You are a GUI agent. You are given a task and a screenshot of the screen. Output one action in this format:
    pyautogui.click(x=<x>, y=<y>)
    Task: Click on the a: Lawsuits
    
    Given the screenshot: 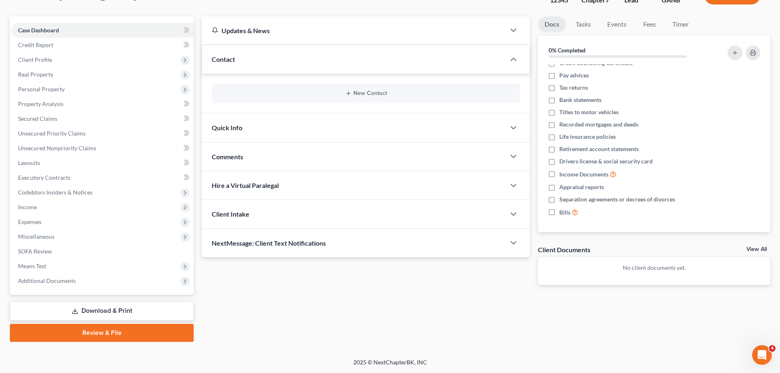 What is the action you would take?
    pyautogui.click(x=102, y=163)
    